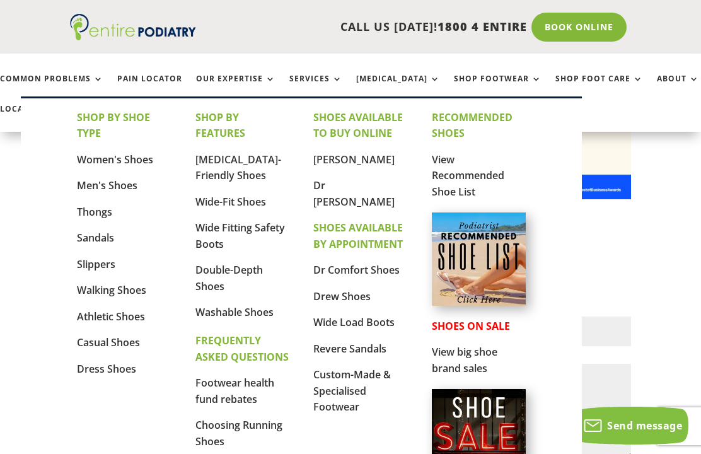 The width and height of the screenshot is (701, 454). What do you see at coordinates (220, 125) in the screenshot?
I see `strong: SHOP BY FEATURES` at bounding box center [220, 125].